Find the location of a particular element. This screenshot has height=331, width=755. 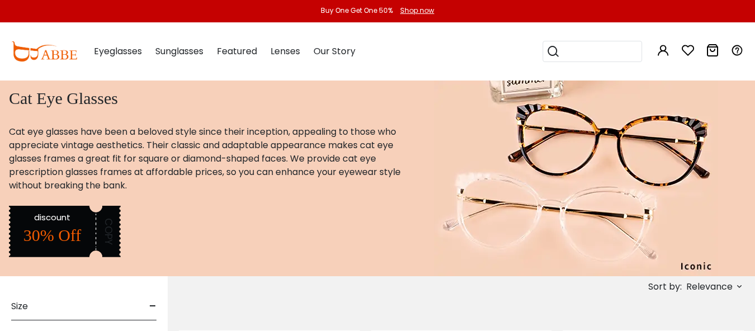

span: Eyeglasses is located at coordinates (118, 51).